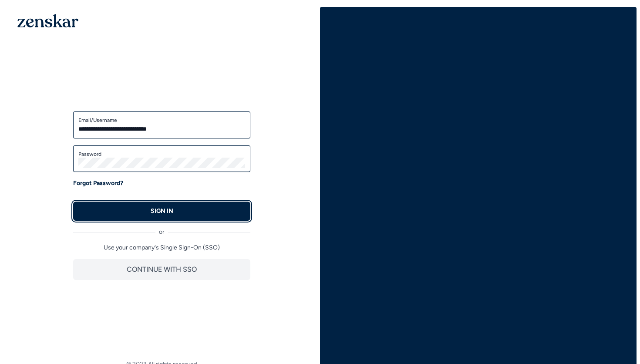 The image size is (640, 364). What do you see at coordinates (48, 20) in the screenshot?
I see `img: 1OGAJ2xQqyY4LXKgY66KYq0eOWRCkrZdAb3gUhuVAqdWPZE9SRJmCz+oDMSn4zDLXe31Ii730ItAGKgCKgCCgCikA4Av8PJUP...` at bounding box center [48, 20].